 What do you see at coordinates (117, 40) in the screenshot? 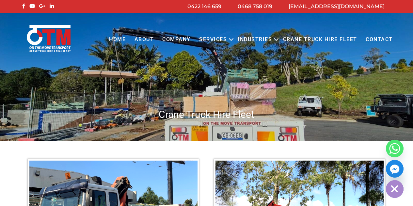
I see `a: Home` at bounding box center [117, 40].